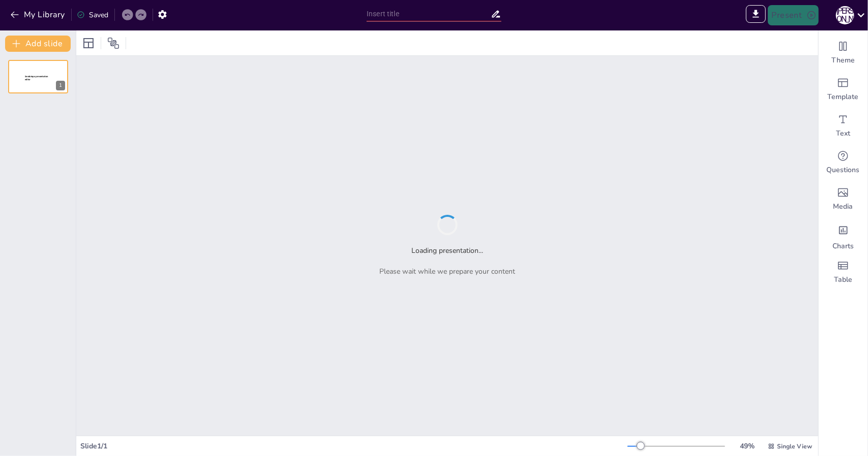 This screenshot has width=868, height=456. I want to click on span: Text, so click(843, 133).